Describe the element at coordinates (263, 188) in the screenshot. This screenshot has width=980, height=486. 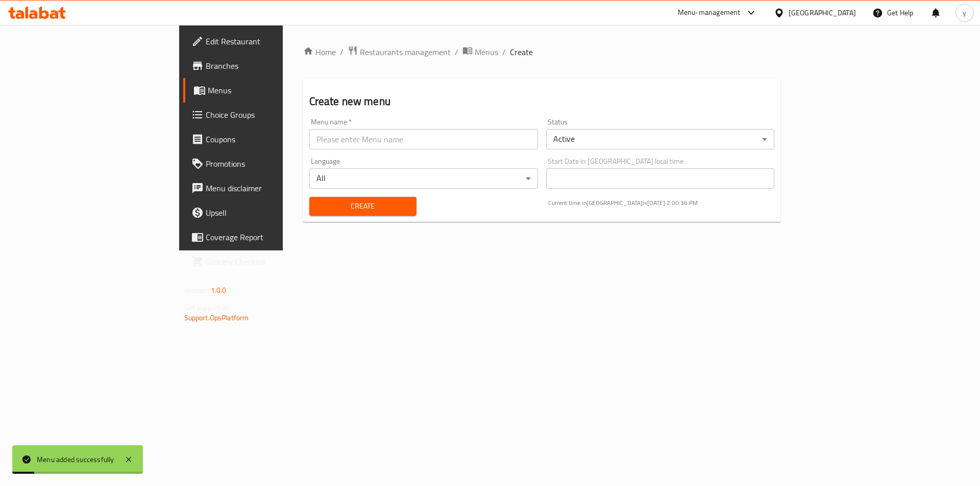
I see `a: Menu disclaimer` at that location.